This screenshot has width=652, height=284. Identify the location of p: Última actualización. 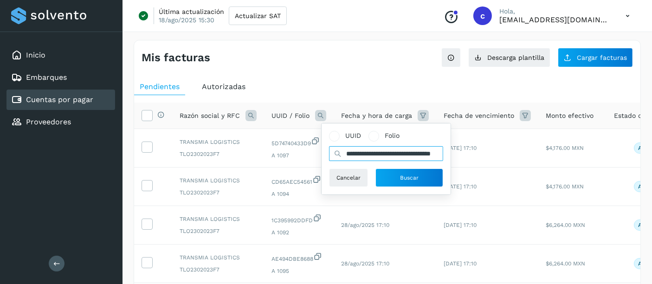
(191, 12).